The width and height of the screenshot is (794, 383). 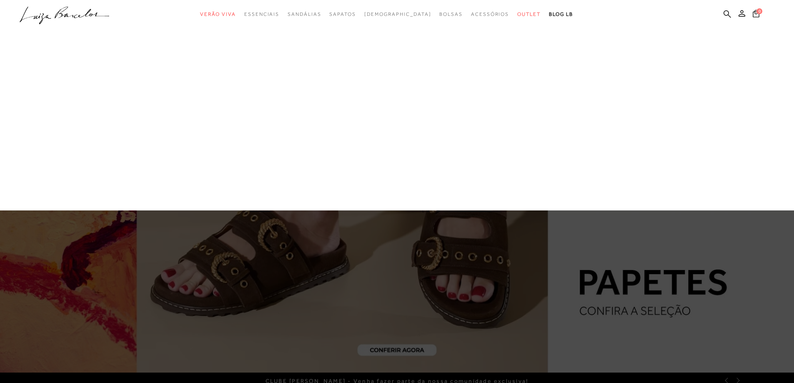 I want to click on span: Acessórios, so click(x=490, y=14).